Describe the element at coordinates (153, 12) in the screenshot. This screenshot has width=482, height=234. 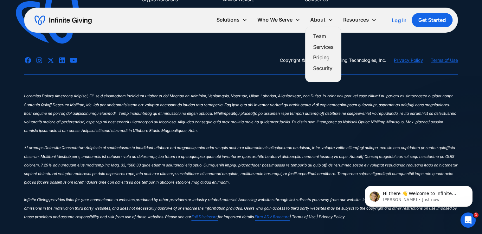
I see `a: DAF Grants` at that location.